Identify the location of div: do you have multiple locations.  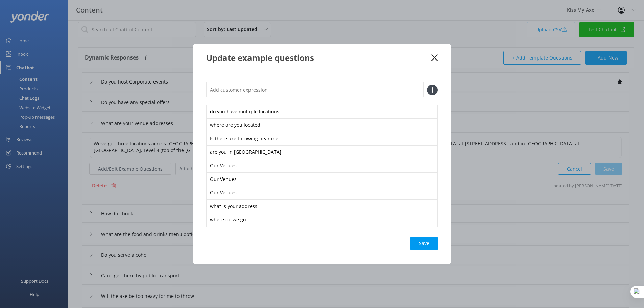
(322, 112).